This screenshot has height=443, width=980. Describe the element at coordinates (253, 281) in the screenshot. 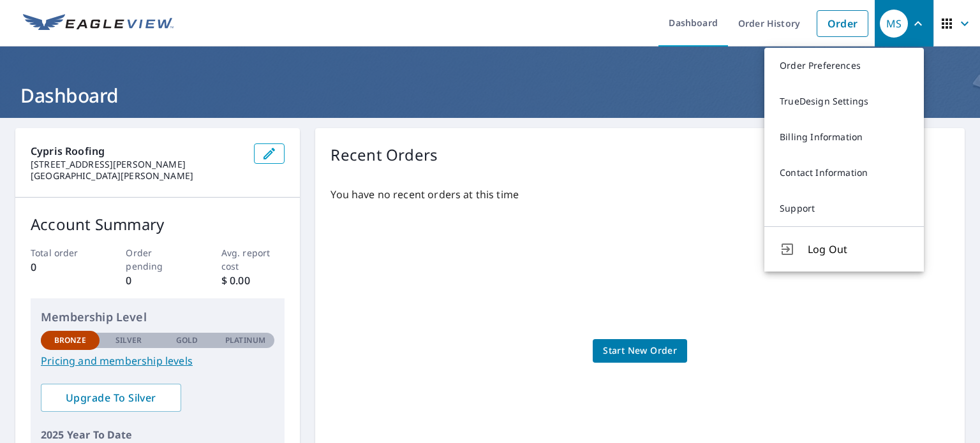

I see `p: $ 0.00` at that location.